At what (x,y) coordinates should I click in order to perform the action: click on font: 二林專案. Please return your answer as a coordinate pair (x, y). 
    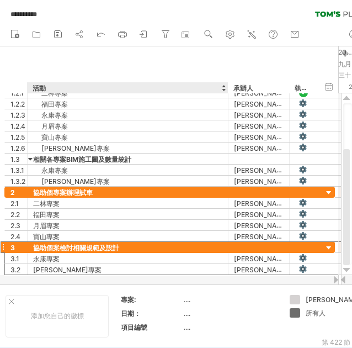
    Looking at the image, I should click on (46, 203).